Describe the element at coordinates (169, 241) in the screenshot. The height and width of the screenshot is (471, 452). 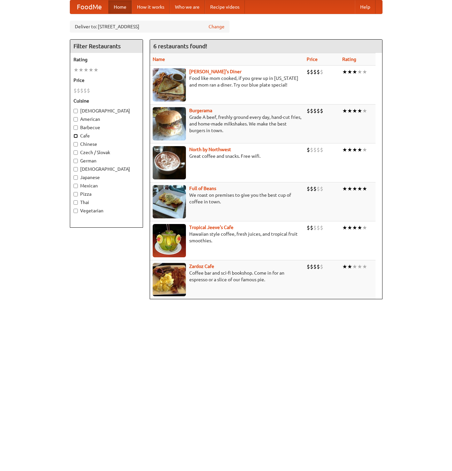
I see `img: jeeves.jpg` at that location.